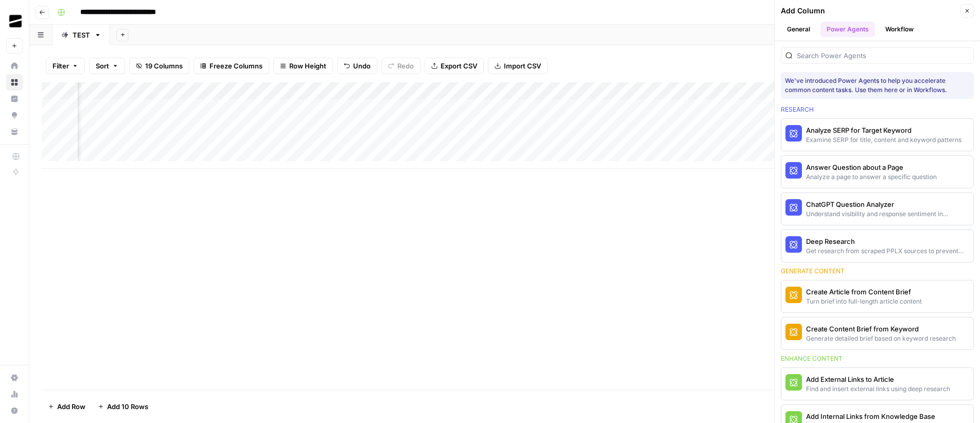 The height and width of the screenshot is (423, 980). What do you see at coordinates (863, 292) in the screenshot?
I see `div: Create Article from Content Brief` at bounding box center [863, 292].